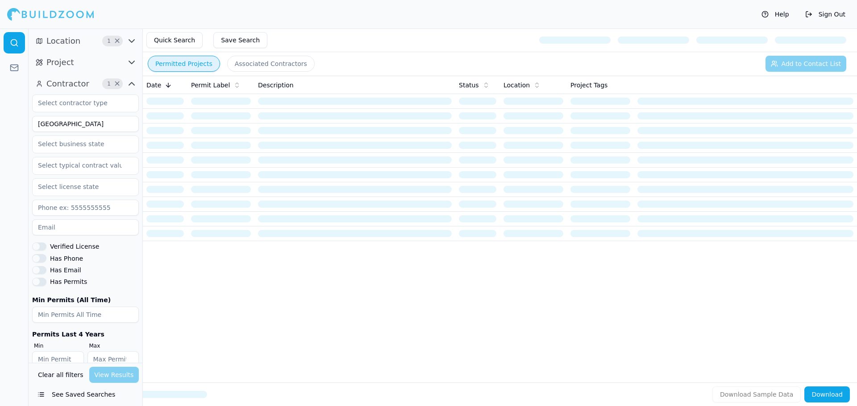 This screenshot has height=406, width=857. I want to click on button: Save Search, so click(240, 40).